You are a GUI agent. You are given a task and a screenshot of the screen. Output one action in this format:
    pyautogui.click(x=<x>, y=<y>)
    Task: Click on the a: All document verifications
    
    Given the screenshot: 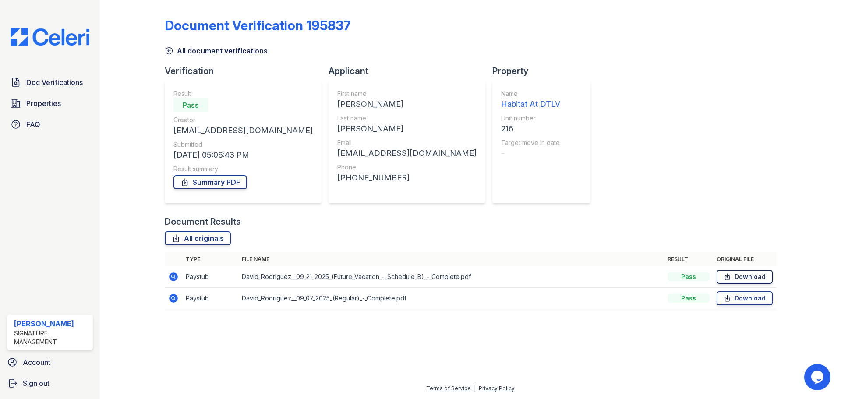 What is the action you would take?
    pyautogui.click(x=216, y=51)
    